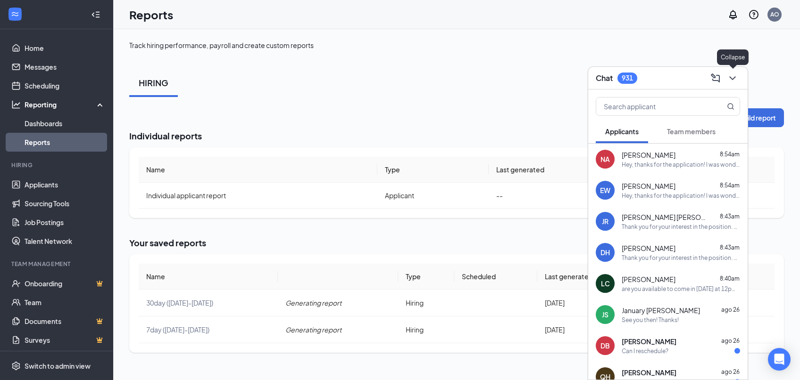 The image size is (800, 380). I want to click on button: ChevronDown, so click(732, 78).